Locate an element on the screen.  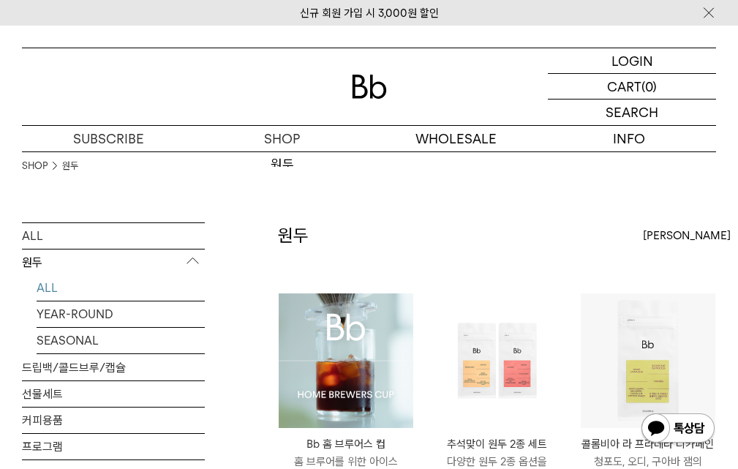
a: LOGIN is located at coordinates (632, 61).